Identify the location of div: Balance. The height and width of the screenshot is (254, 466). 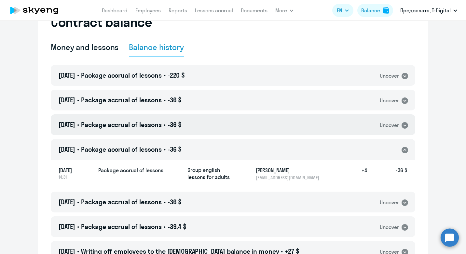
(371, 10).